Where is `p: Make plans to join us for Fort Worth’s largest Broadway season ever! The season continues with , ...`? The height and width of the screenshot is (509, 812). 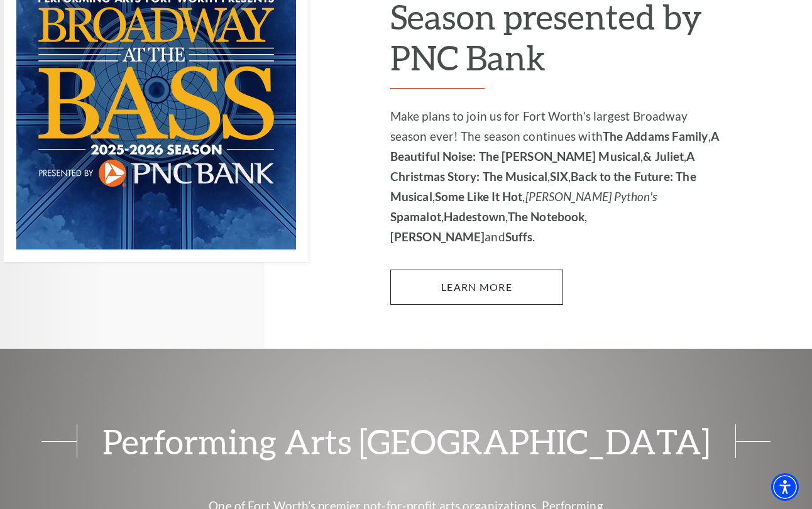
p: Make plans to join us for Fort Worth’s largest Broadway season ever! The season continues with , ... is located at coordinates (558, 177).